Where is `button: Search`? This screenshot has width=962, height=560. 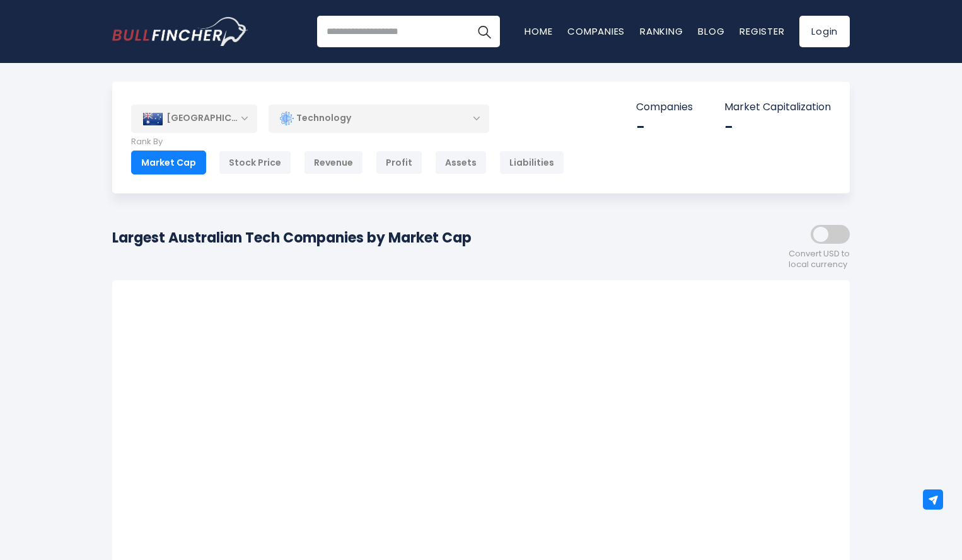
button: Search is located at coordinates (484, 32).